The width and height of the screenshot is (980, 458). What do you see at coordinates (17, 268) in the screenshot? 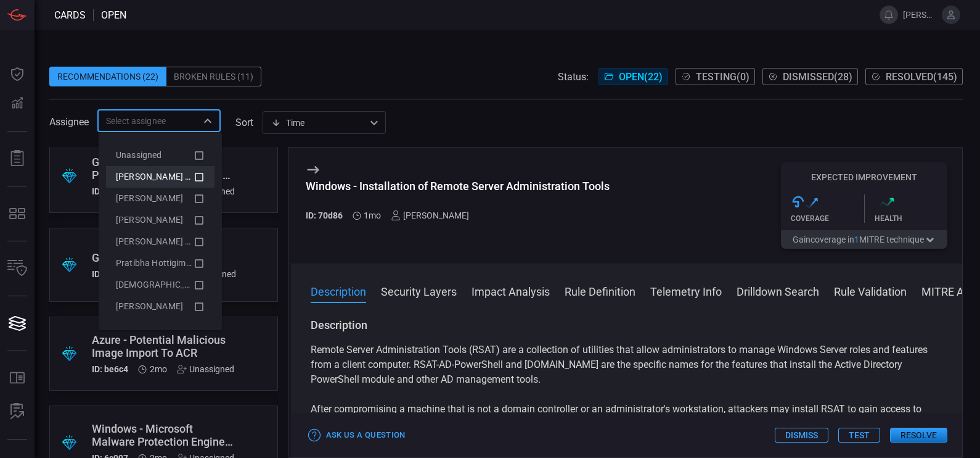
I see `button: Inventory` at bounding box center [17, 268].